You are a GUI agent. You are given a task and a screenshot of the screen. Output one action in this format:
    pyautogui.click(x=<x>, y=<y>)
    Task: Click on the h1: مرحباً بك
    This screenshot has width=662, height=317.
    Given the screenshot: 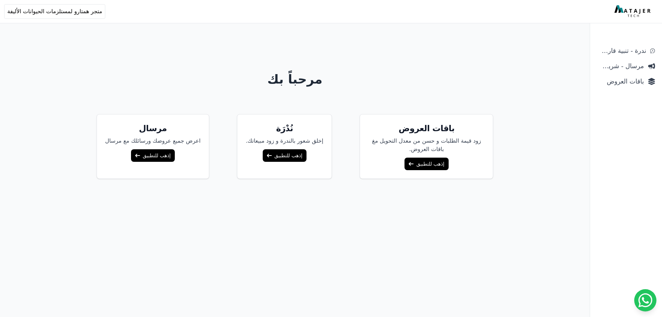 What is the action you would take?
    pyautogui.click(x=295, y=79)
    